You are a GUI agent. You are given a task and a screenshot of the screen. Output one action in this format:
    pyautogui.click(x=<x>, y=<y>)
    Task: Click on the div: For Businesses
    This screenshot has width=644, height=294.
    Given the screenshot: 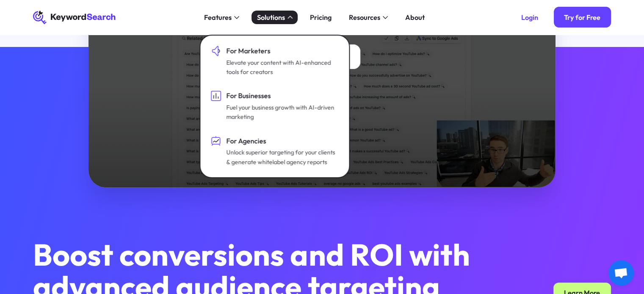 What is the action you would take?
    pyautogui.click(x=281, y=96)
    